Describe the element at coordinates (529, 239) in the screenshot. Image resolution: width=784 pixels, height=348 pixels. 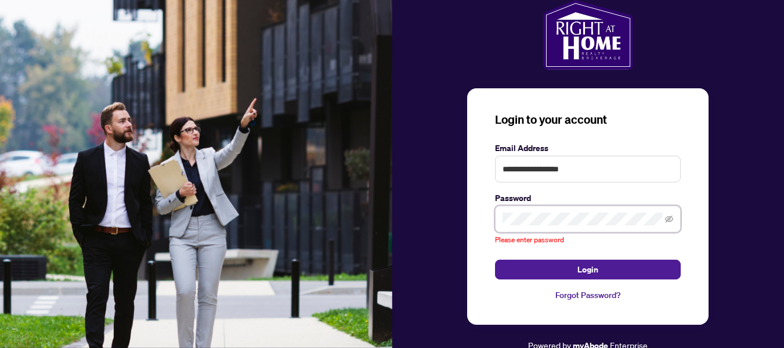
I see `span: Please enter password` at that location.